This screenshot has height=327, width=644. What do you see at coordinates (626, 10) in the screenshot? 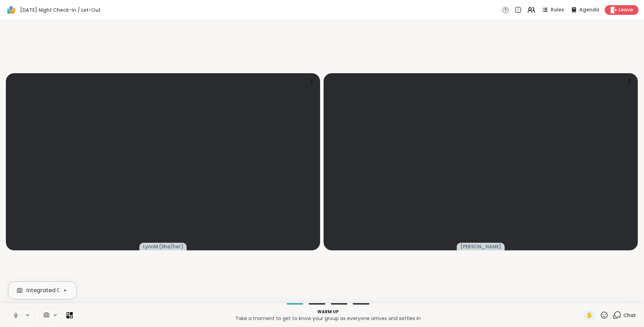
I see `span: Leave` at bounding box center [626, 10].